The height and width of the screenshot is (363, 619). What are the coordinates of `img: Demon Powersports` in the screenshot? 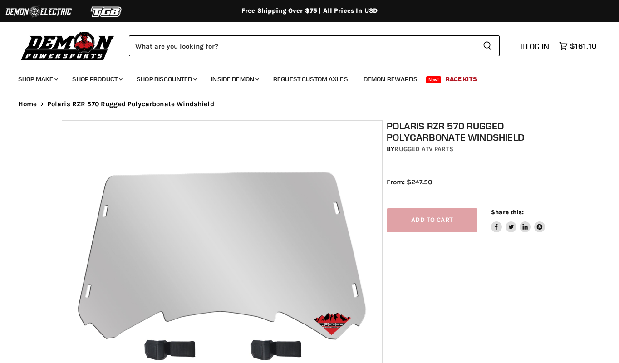 It's located at (68, 45).